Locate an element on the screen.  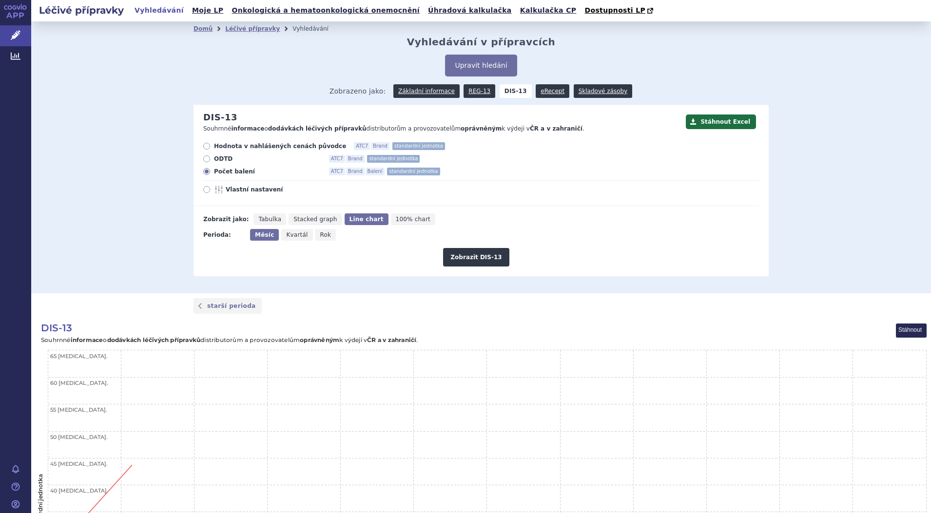
strong: dodávkách léčivých přípravků is located at coordinates (317, 129).